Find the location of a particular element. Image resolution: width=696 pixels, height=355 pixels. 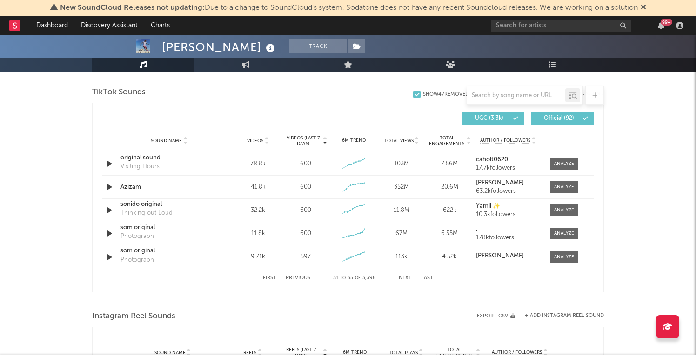

div: 178k followers is located at coordinates (508, 238).